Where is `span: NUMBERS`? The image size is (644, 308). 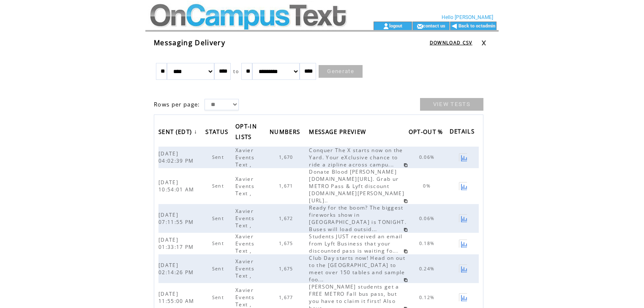
span: NUMBERS is located at coordinates (285, 133).